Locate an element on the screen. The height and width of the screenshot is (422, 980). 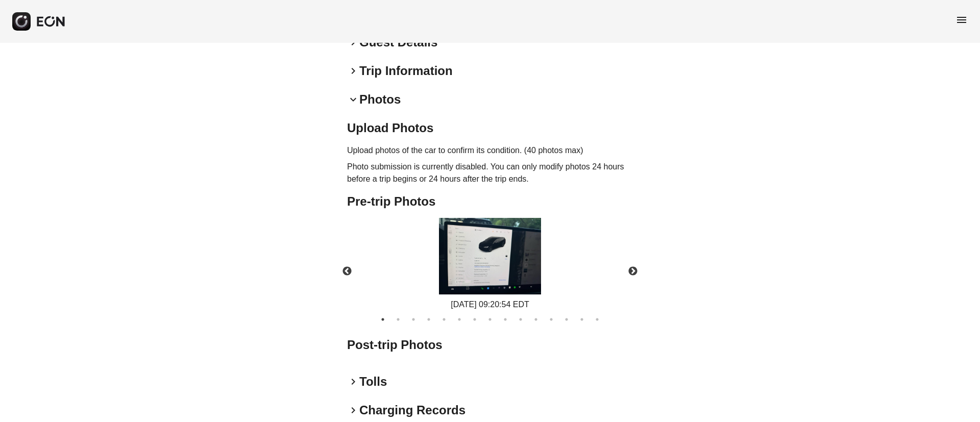
button: 15 is located at coordinates (597, 319).